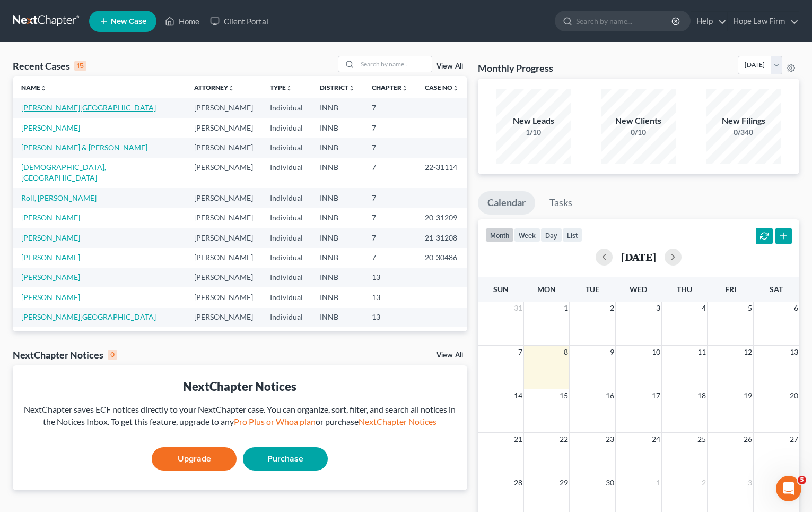 The height and width of the screenshot is (512, 812). Describe the element at coordinates (730, 289) in the screenshot. I see `span: Fri` at that location.